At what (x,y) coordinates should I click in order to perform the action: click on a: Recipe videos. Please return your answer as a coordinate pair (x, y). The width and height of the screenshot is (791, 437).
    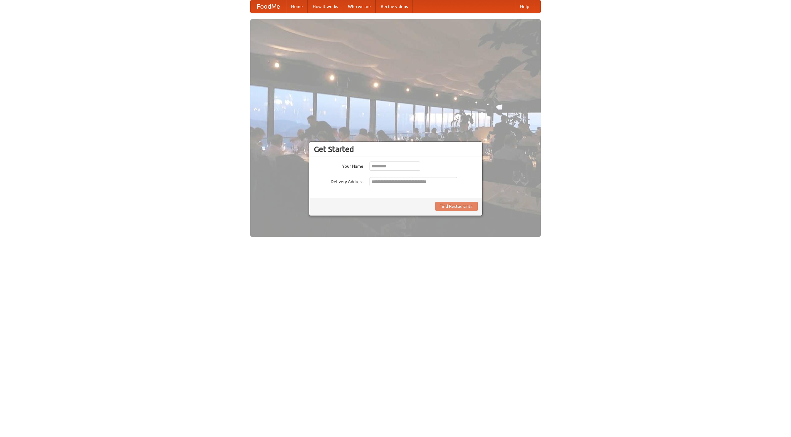
    Looking at the image, I should click on (394, 6).